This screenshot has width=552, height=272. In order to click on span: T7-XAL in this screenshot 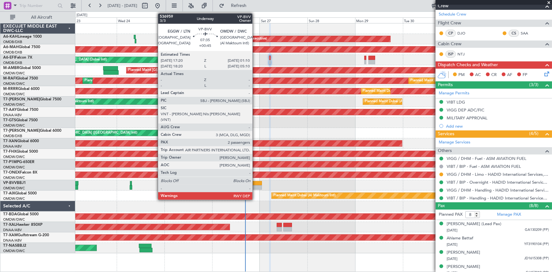, I will do `click(9, 225)`.